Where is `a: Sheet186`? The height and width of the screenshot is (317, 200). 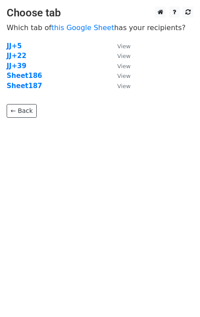
a: Sheet186 is located at coordinates (24, 76).